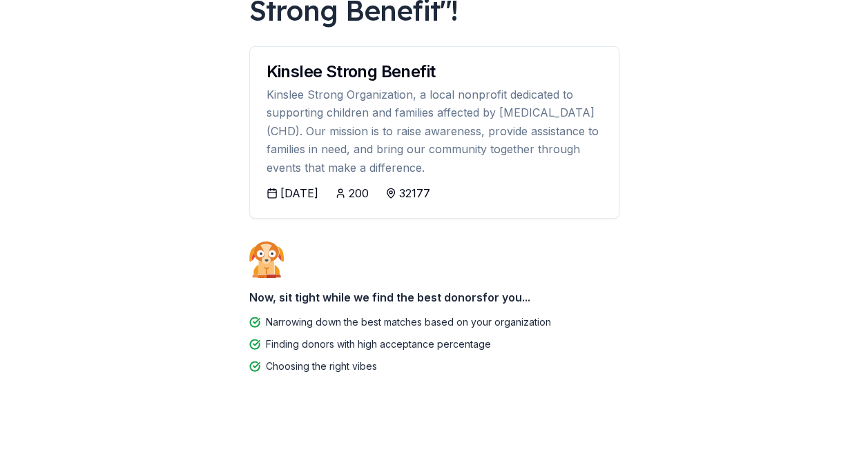 Image resolution: width=868 pixels, height=465 pixels. I want to click on div: 200, so click(358, 193).